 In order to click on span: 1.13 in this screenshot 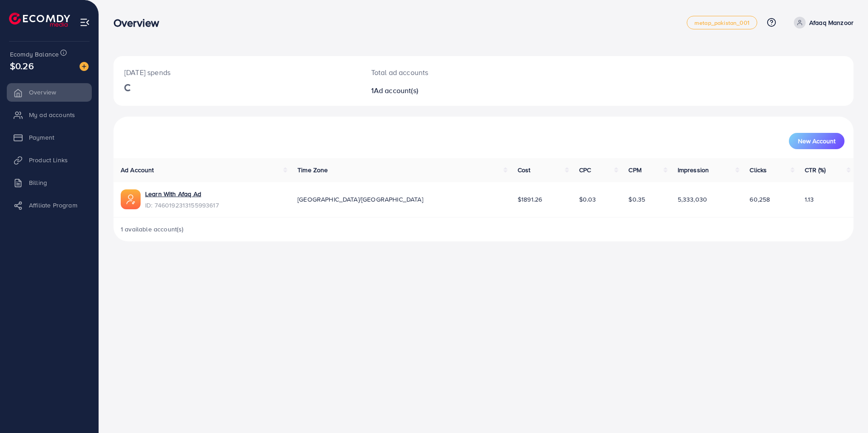, I will do `click(809, 199)`.